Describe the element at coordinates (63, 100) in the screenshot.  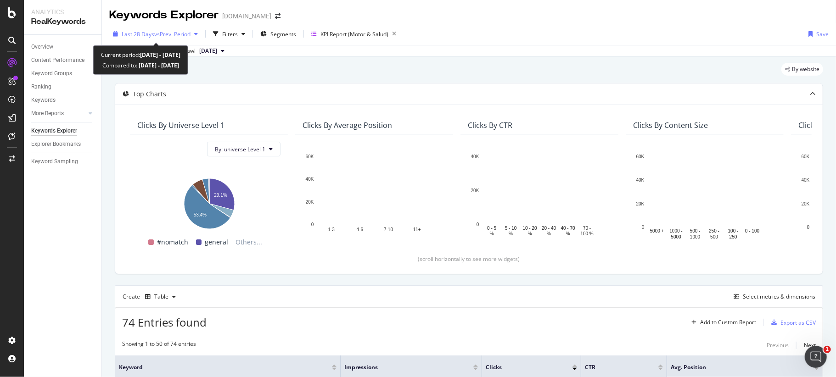
I see `a: Keywords` at that location.